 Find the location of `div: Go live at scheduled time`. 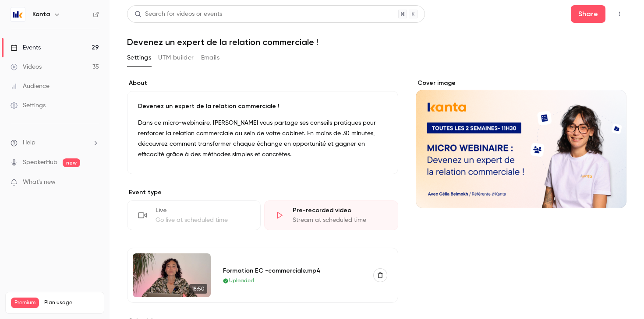

div: Go live at scheduled time is located at coordinates (202, 220).